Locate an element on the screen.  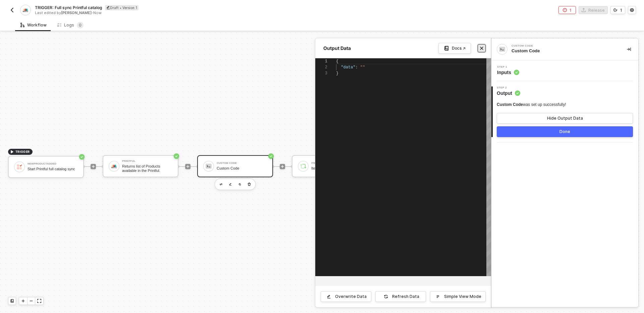
div: was set up successfully! is located at coordinates (531, 105).